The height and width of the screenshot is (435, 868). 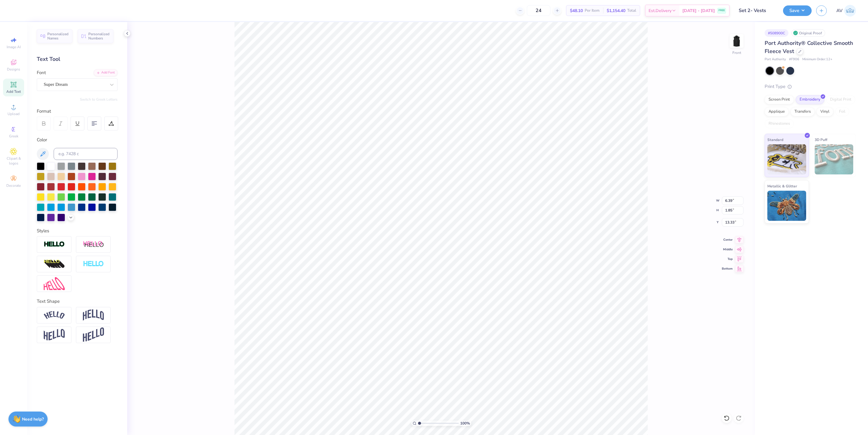 What do you see at coordinates (777, 33) in the screenshot?
I see `div: # 508900C` at bounding box center [777, 33].